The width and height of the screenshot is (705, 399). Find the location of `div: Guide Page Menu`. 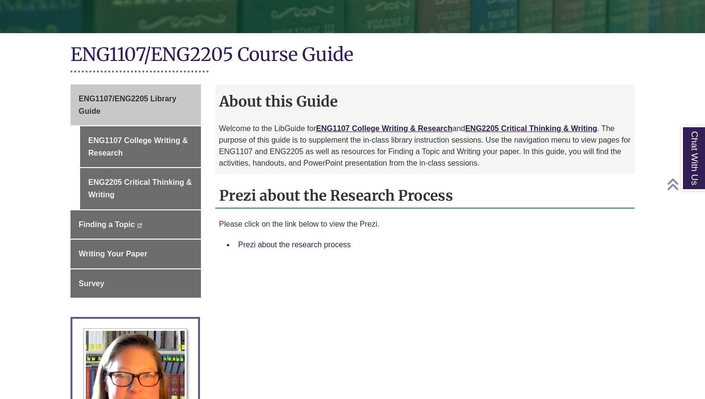

div: Guide Page Menu is located at coordinates (136, 191).